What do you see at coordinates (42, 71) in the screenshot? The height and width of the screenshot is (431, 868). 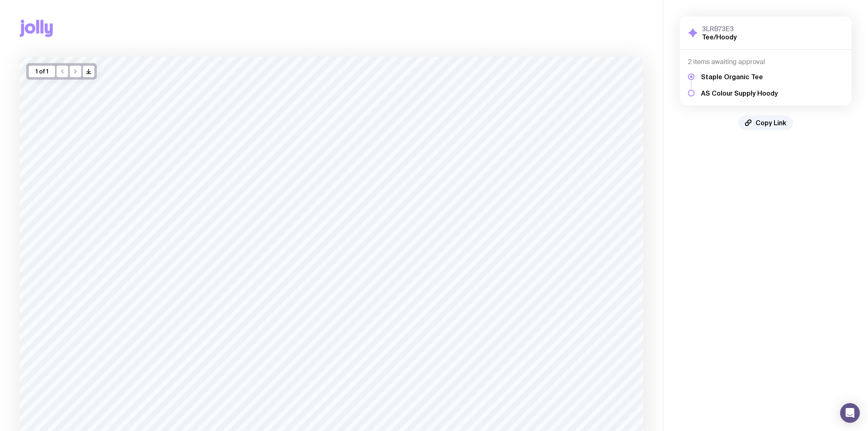 I see `div: 1 of 1` at bounding box center [42, 71].